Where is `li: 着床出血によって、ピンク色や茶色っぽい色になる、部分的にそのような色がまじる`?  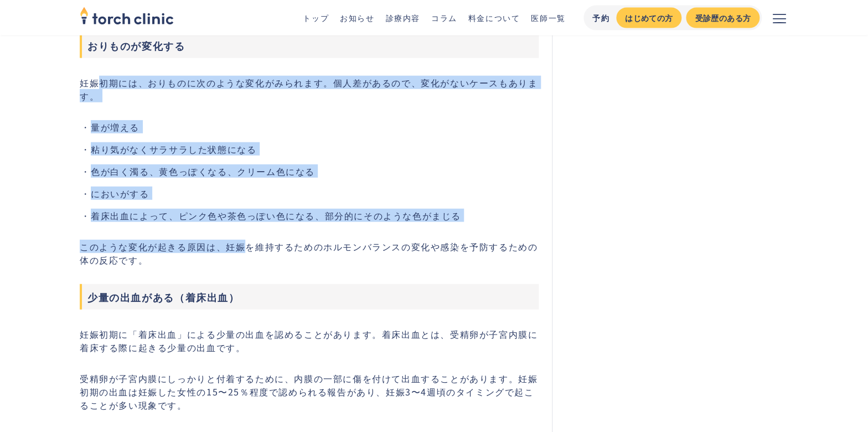
li: 着床出血によって、ピンク色や茶色っぽい色になる、部分的にそのような色がまじる is located at coordinates (314, 215).